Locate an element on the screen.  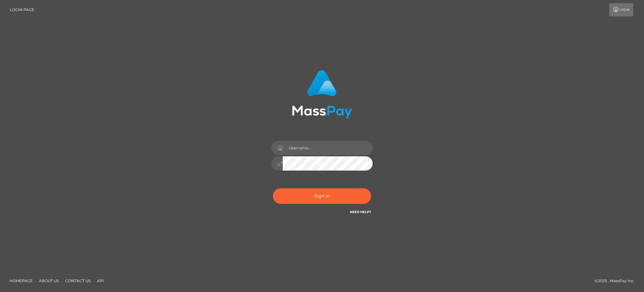
input: Username... is located at coordinates (327, 148).